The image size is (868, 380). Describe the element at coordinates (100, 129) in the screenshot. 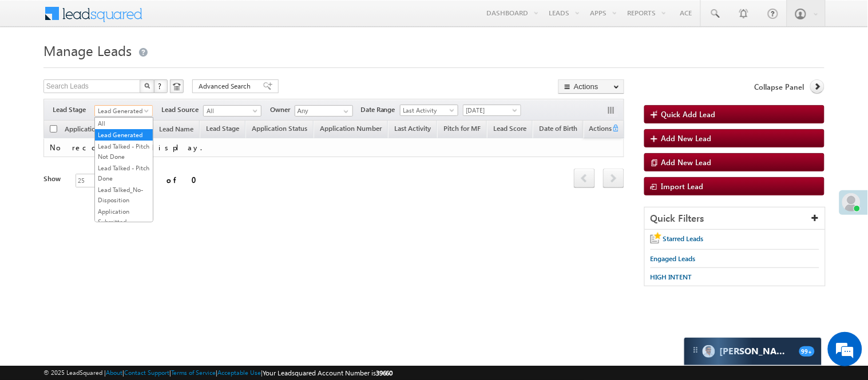

I see `span: Application Status New` at that location.